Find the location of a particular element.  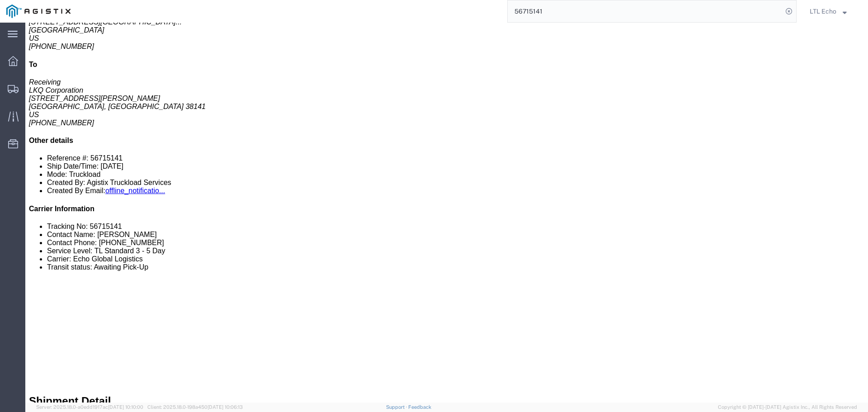

a: Support is located at coordinates (398, 407).